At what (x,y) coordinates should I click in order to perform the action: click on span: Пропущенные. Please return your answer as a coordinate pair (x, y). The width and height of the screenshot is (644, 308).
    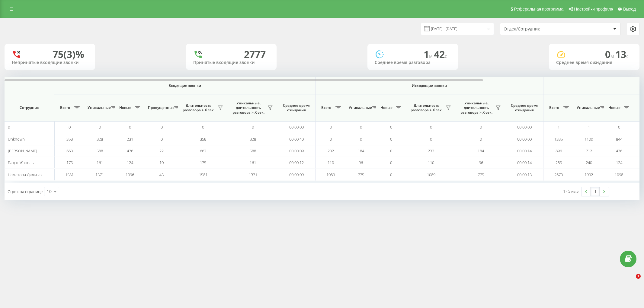
    Looking at the image, I should click on (160, 108).